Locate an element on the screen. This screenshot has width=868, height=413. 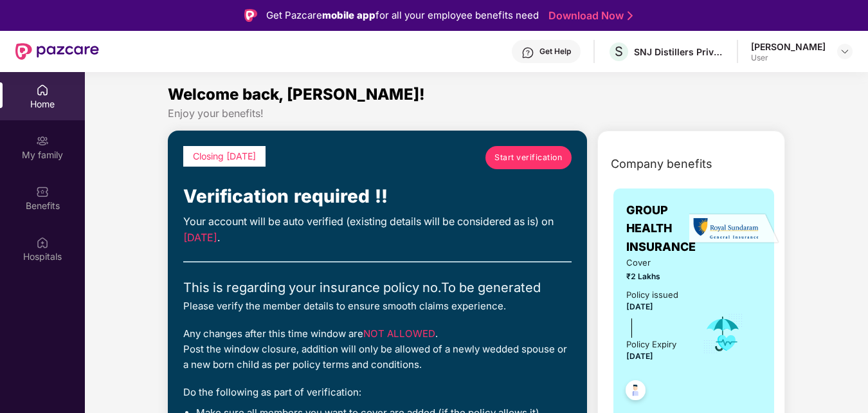
span: Company benefits is located at coordinates (661, 164).